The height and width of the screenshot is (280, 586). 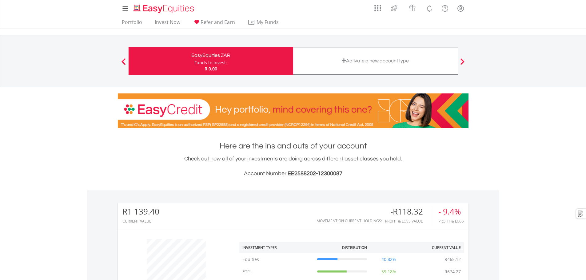 What do you see at coordinates (389, 260) in the screenshot?
I see `td: 40.82%` at bounding box center [389, 260].